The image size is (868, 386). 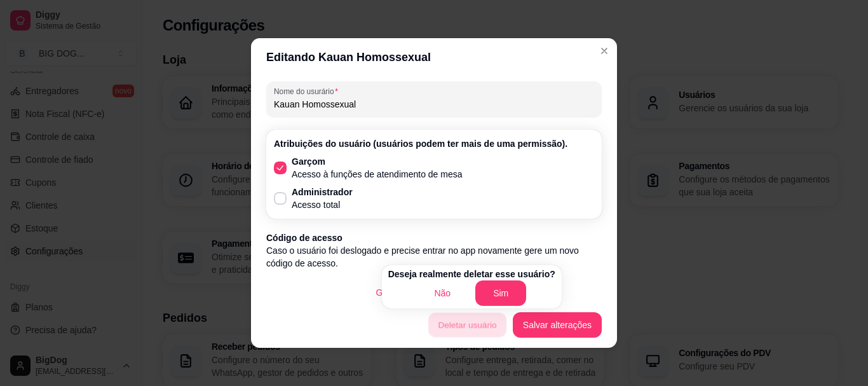 I want to click on p: Código de acesso, so click(x=434, y=238).